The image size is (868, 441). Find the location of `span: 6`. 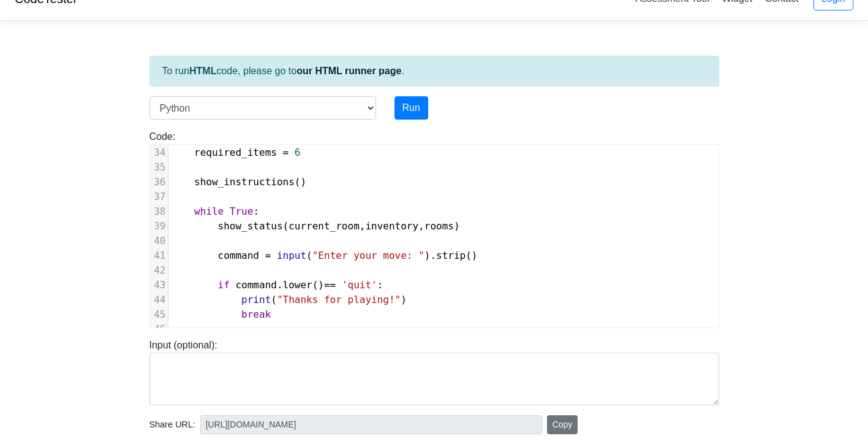

span: 6 is located at coordinates (298, 152).